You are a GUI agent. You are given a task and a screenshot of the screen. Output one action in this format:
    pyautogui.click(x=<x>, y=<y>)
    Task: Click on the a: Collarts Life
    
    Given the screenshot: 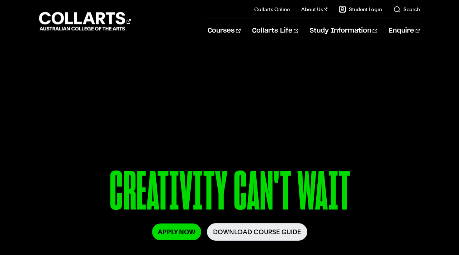 What is the action you would take?
    pyautogui.click(x=275, y=31)
    